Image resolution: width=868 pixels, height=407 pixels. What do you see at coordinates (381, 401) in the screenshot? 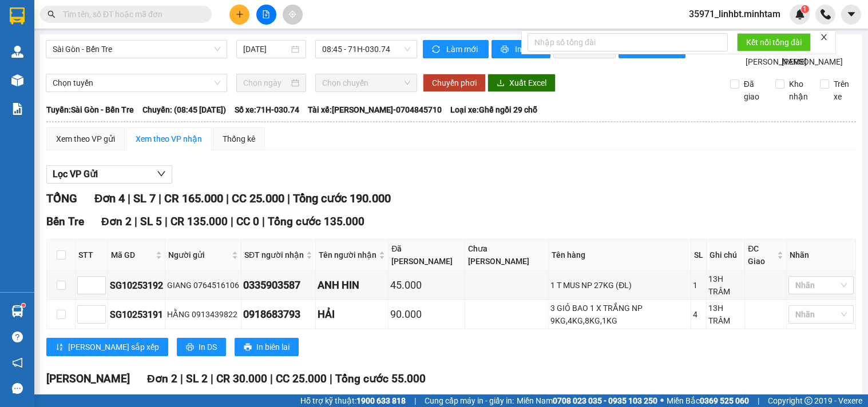
I see `strong: 1900 633 818` at bounding box center [381, 401].